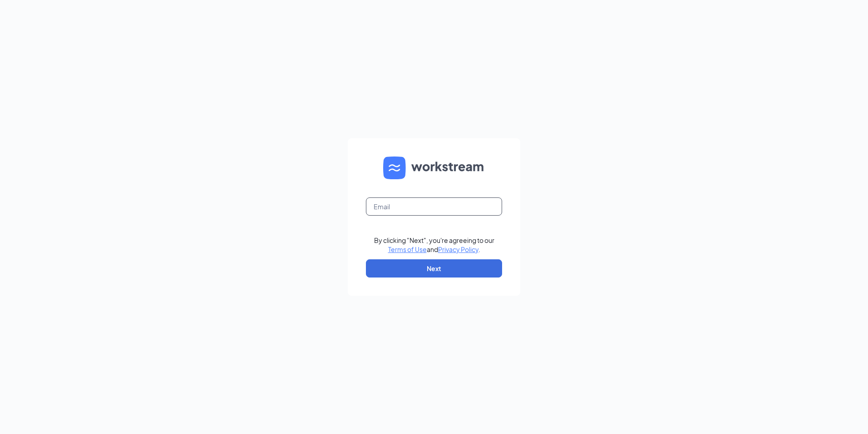 The image size is (868, 434). Describe the element at coordinates (458, 250) in the screenshot. I see `a: Privacy Policy` at that location.